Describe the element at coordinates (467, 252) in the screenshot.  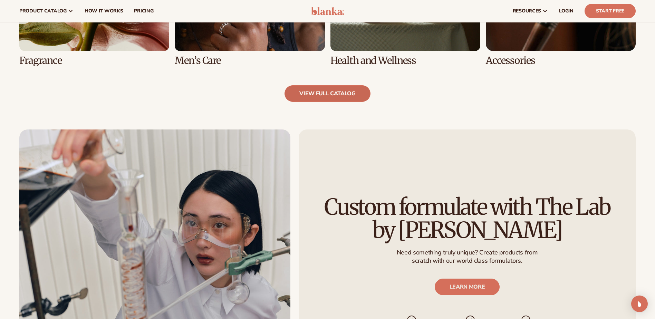
I see `p: Need something truly unique? Create products from` at that location.